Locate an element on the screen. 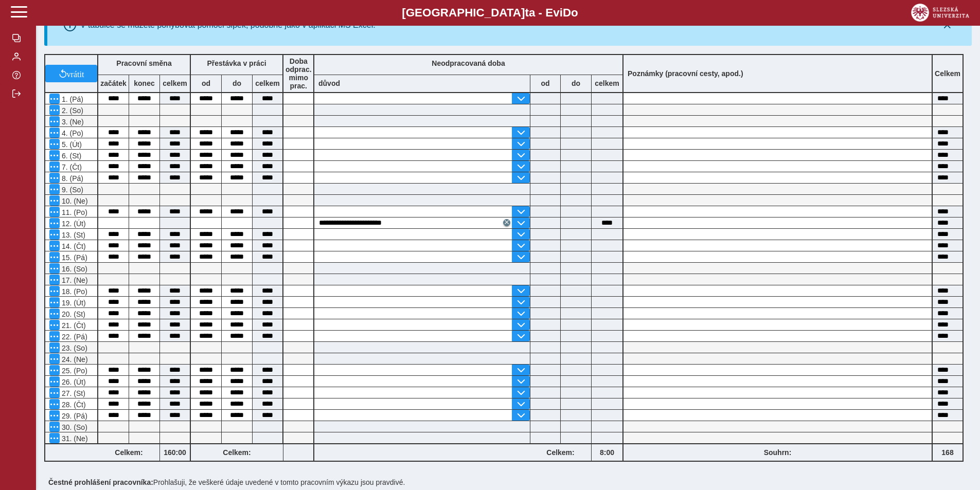  span: 11. (Po) is located at coordinates (73, 212).